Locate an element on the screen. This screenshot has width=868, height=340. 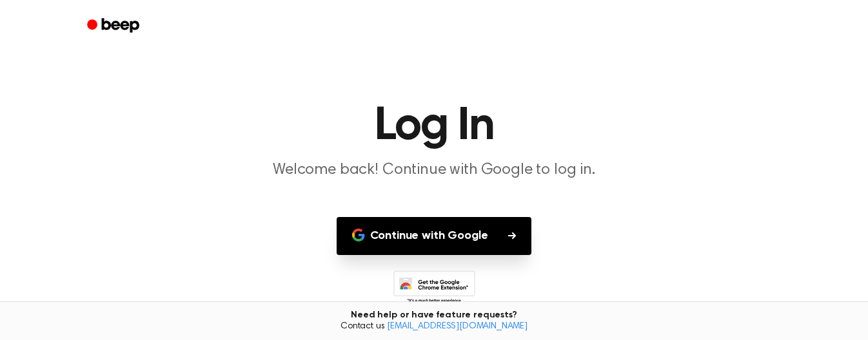
p: Welcome back! Continue with Google to log in. is located at coordinates (434, 170).